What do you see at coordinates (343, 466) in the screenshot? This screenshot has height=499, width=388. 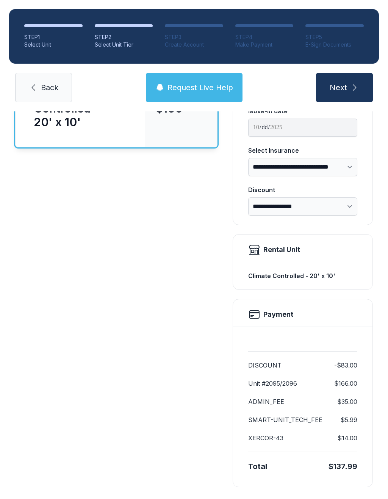 I see `div: $137.99` at bounding box center [343, 466].